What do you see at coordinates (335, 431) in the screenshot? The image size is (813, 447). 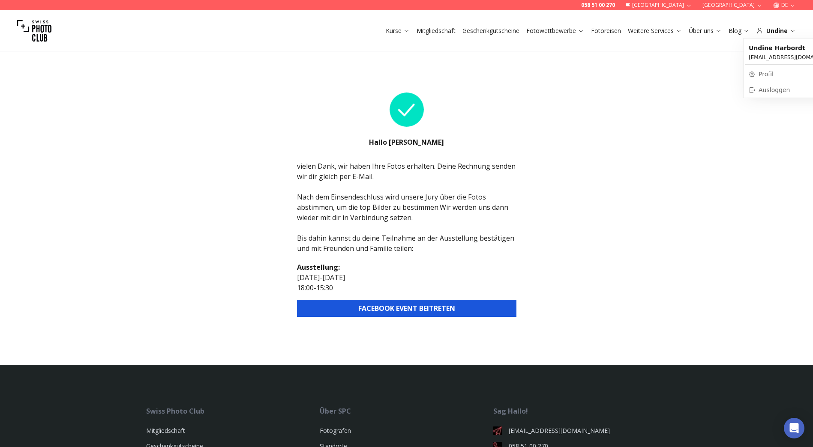 I see `a: Fotografen` at bounding box center [335, 431].